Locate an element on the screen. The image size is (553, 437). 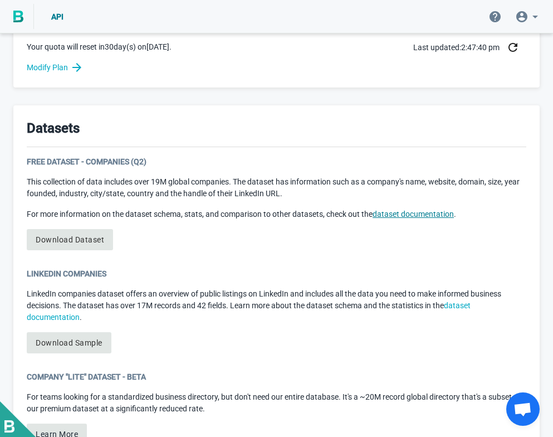
span: API is located at coordinates (57, 17).